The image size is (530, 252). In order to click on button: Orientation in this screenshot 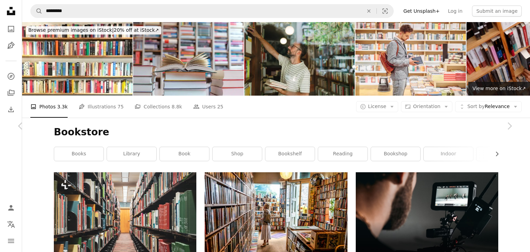, I will do `click(427, 107)`.